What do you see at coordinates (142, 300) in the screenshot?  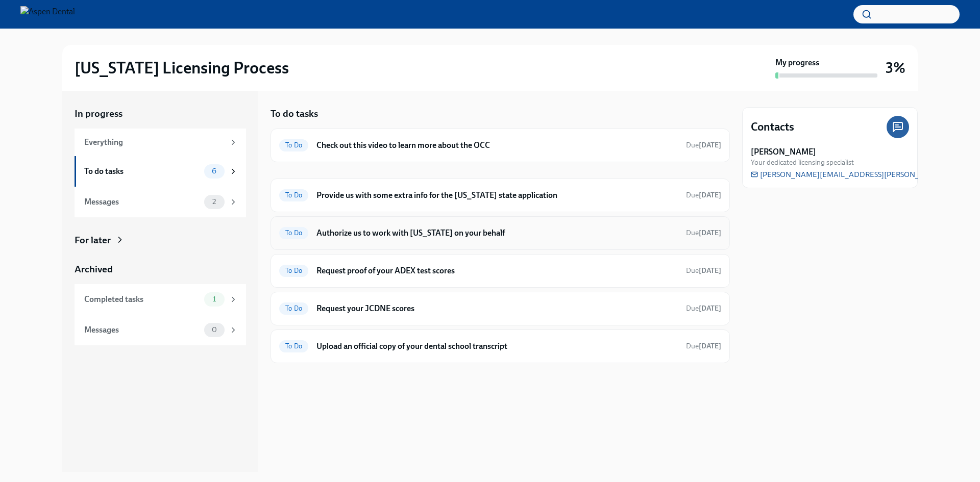 I see `div: Completed tasks` at bounding box center [142, 300].